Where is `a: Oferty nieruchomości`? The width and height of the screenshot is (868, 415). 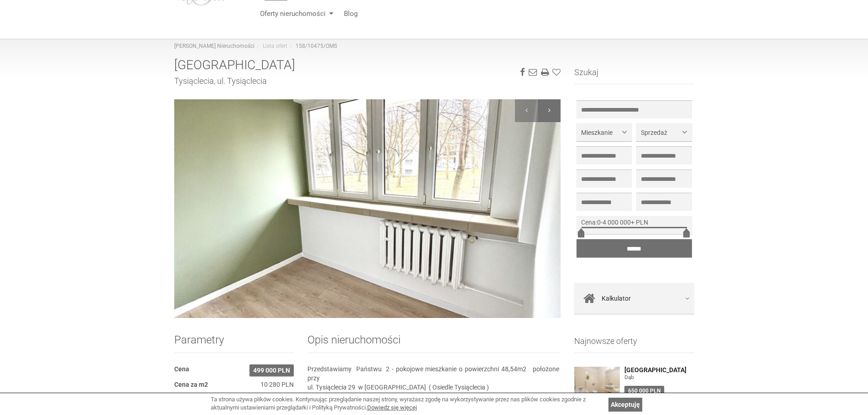
a: Oferty nieruchomości is located at coordinates (295, 14).